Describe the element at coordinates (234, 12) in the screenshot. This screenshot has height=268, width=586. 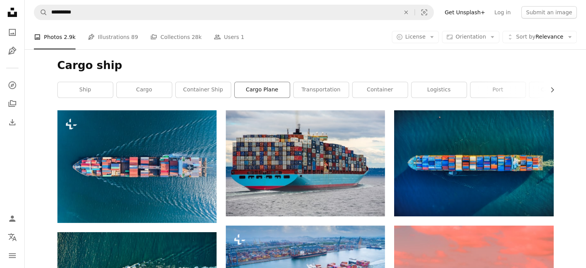
I see `form: Find visuals sitewide` at that location.